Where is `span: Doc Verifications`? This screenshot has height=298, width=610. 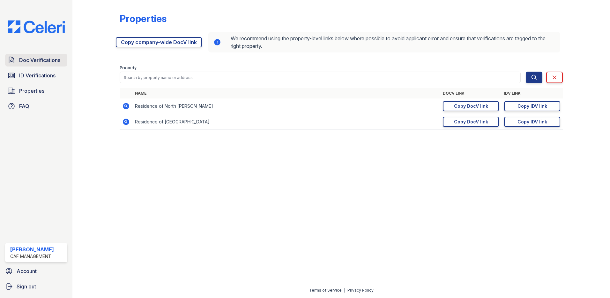
span: Doc Verifications is located at coordinates (40, 60).